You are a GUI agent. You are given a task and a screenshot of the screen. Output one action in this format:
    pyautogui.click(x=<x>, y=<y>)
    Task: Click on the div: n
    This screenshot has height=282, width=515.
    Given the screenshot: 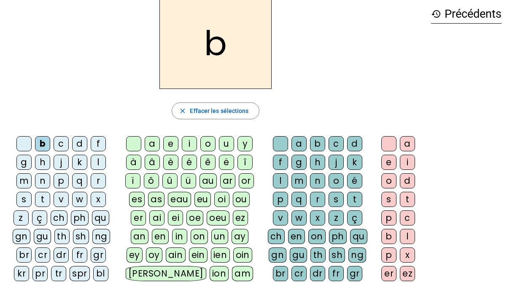 What is the action you would take?
    pyautogui.click(x=318, y=181)
    